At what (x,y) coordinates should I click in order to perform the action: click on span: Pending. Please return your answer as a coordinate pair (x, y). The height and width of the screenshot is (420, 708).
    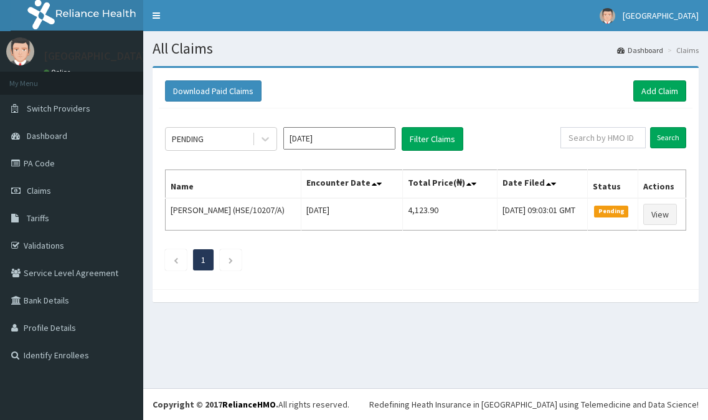
    Looking at the image, I should click on (611, 211).